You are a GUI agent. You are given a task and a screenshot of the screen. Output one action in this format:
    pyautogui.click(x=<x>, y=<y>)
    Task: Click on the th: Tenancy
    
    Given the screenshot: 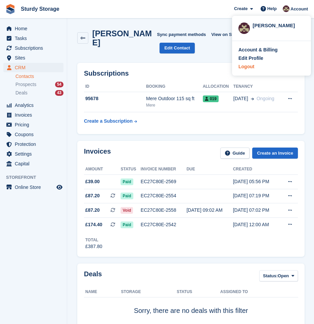 What is the action you would take?
    pyautogui.click(x=257, y=87)
    